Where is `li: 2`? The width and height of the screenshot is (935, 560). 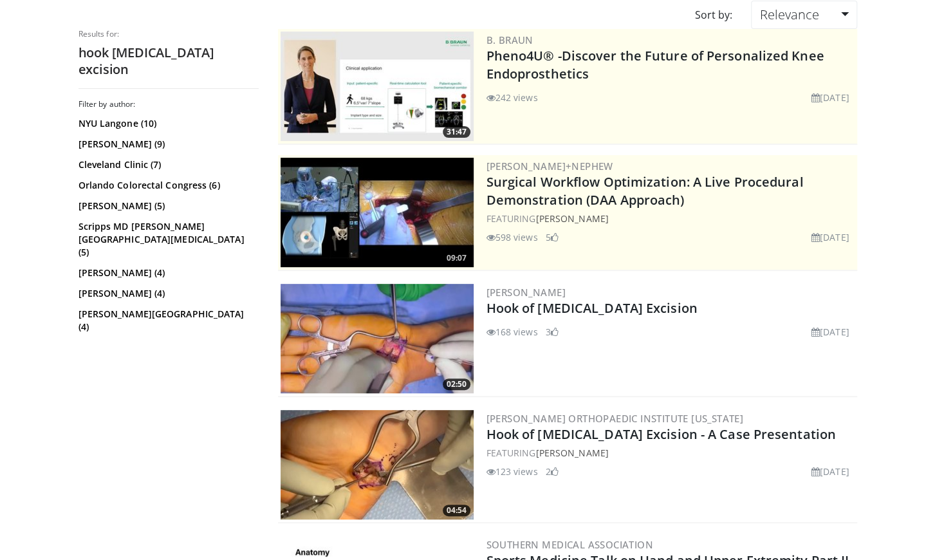 li: 2 is located at coordinates (552, 471).